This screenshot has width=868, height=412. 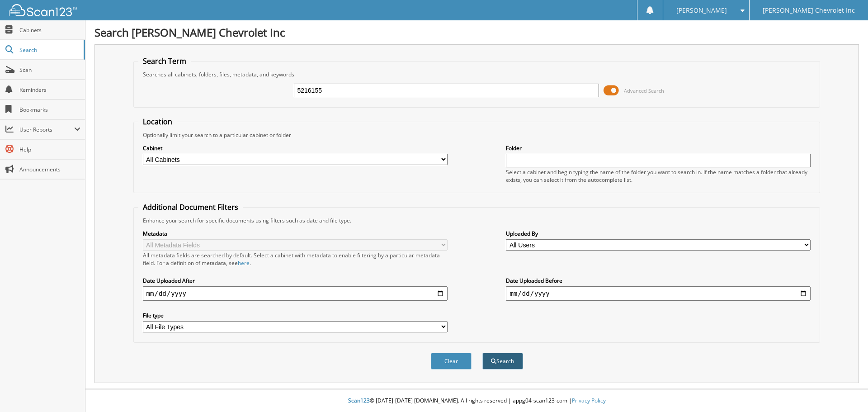 I want to click on label: Date Uploaded After, so click(x=295, y=280).